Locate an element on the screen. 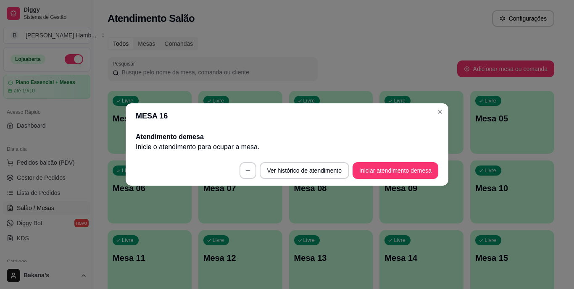 This screenshot has width=574, height=289. button: Close is located at coordinates (440, 112).